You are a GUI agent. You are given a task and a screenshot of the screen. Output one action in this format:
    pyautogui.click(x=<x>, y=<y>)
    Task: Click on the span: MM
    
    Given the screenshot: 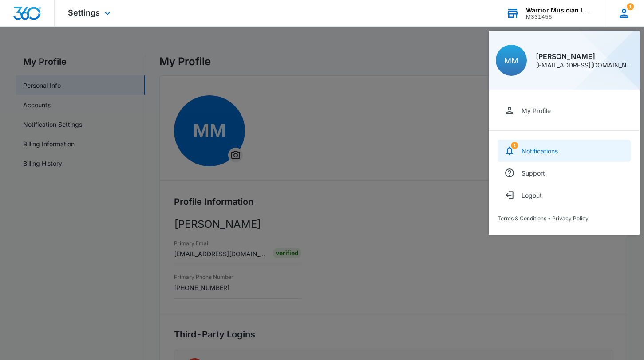 What is the action you would take?
    pyautogui.click(x=511, y=60)
    